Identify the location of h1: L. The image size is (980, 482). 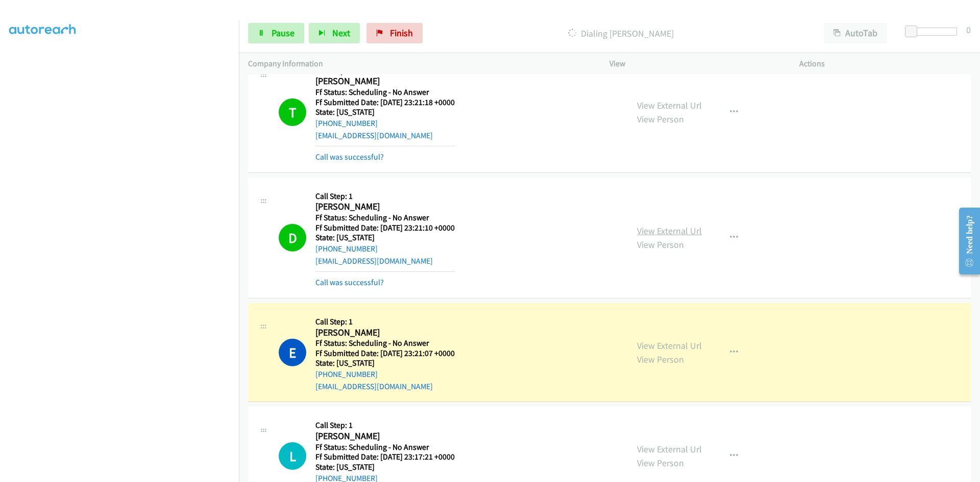
(292, 456).